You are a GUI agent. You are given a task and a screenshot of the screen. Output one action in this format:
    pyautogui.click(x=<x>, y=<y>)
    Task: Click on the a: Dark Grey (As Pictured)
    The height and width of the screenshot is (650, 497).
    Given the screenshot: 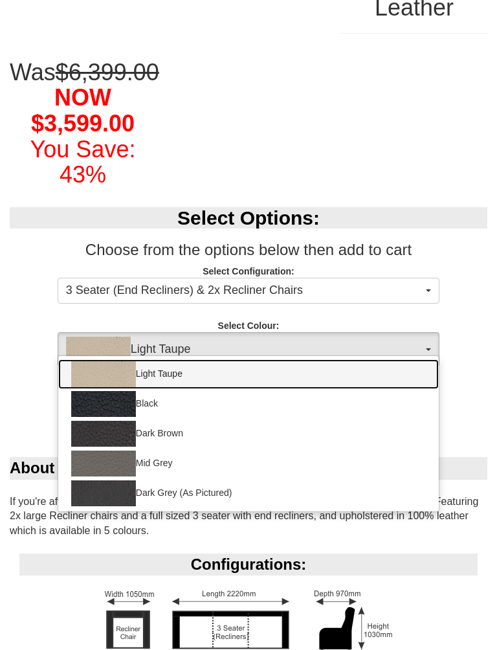 What is the action you would take?
    pyautogui.click(x=249, y=493)
    